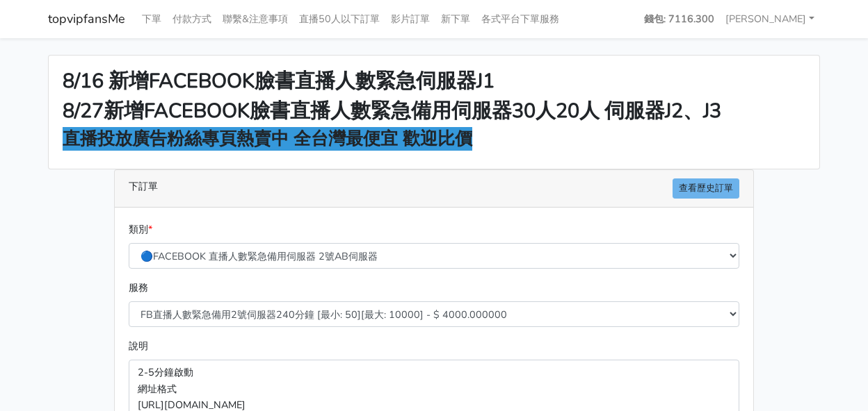  Describe the element at coordinates (256, 18) in the screenshot. I see `a: 聯繫&注意事項` at that location.